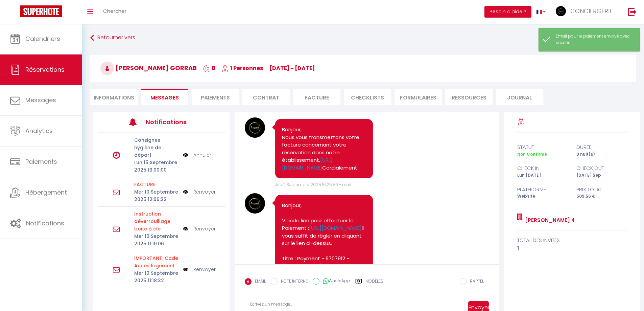 Image resolution: width=644 pixels, height=311 pixels. Describe the element at coordinates (542, 189) in the screenshot. I see `div: Plateforme` at that location.